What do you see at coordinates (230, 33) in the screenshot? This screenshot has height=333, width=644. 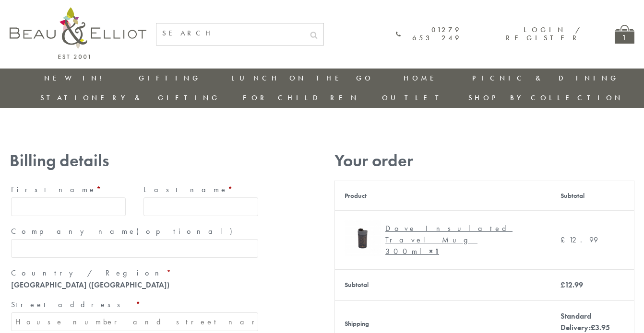 I see `input: SEARCH` at bounding box center [230, 33].